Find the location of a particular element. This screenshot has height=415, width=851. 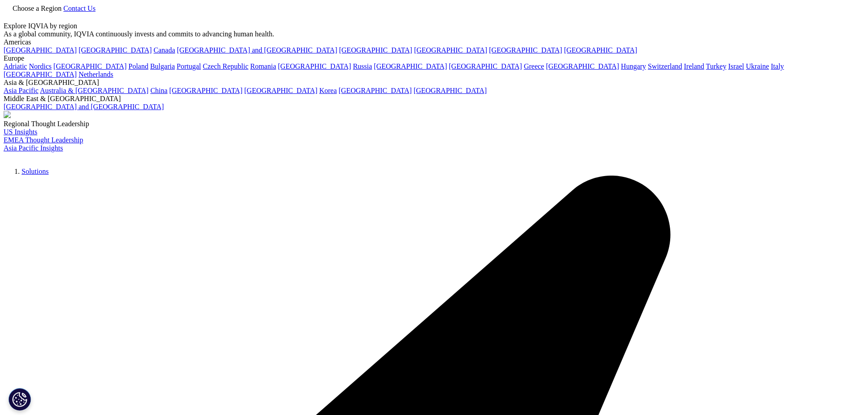

a: Asia Pacific is located at coordinates (21, 90).